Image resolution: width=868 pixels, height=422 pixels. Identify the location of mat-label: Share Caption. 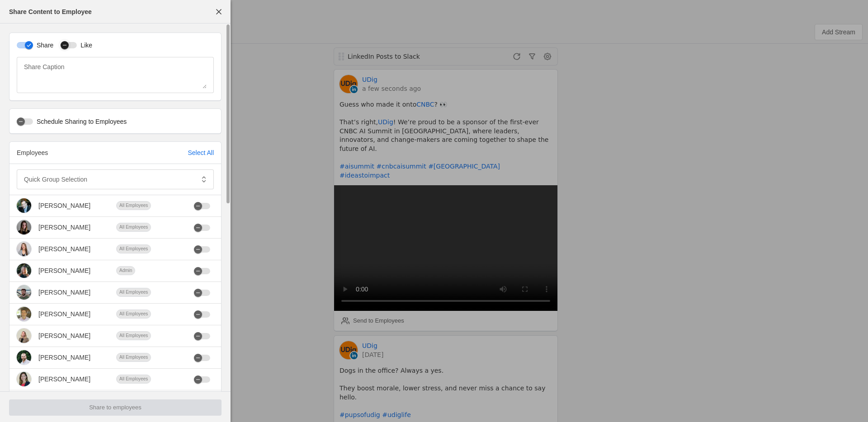
(44, 67).